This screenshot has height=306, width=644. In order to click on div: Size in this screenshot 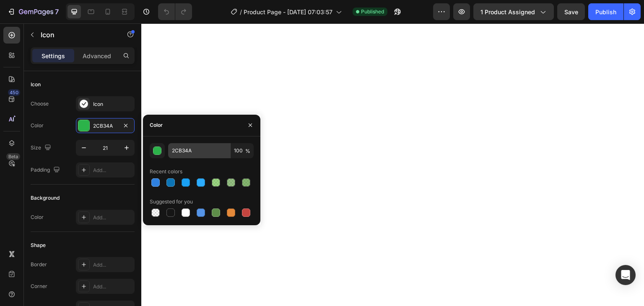, I will do `click(41, 148)`.